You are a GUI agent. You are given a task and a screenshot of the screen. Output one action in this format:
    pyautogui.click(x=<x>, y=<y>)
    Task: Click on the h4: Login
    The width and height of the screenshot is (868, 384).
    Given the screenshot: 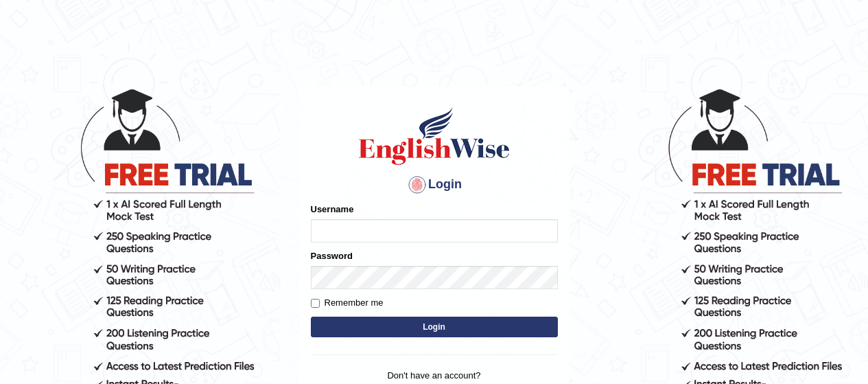 What is the action you would take?
    pyautogui.click(x=434, y=185)
    